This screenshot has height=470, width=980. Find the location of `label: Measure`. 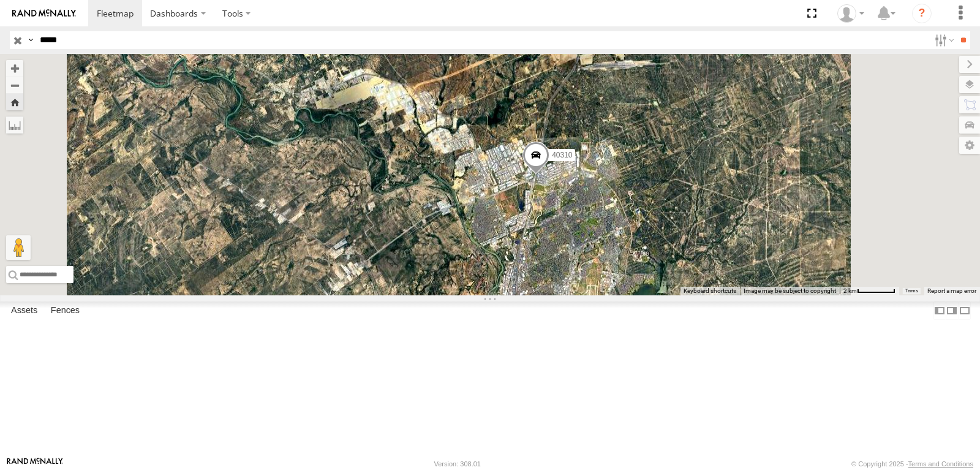

label: Measure is located at coordinates (14, 125).